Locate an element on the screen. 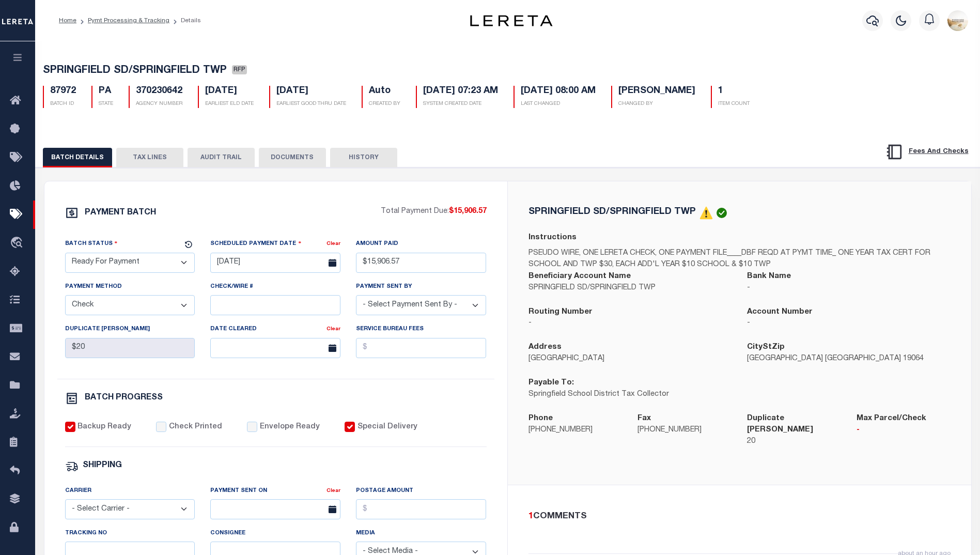  label: Service Bureau Fees is located at coordinates (390, 330).